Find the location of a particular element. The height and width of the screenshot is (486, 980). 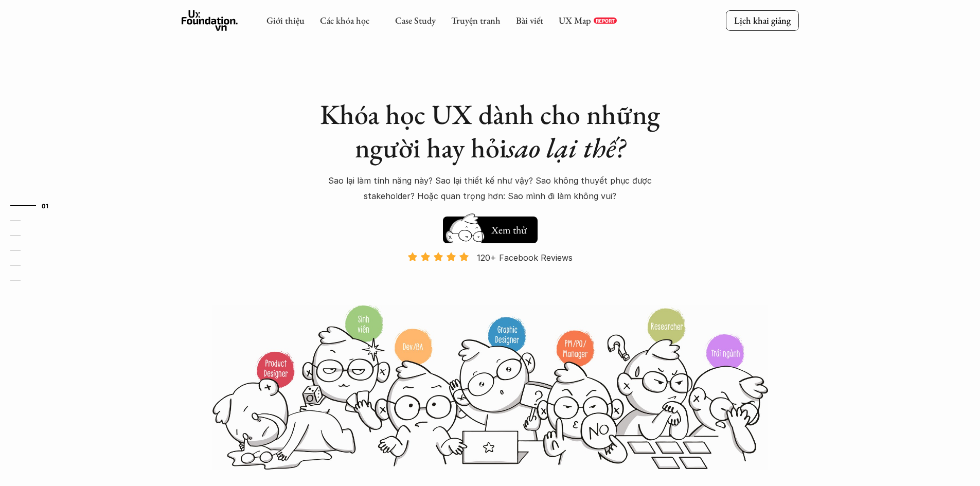

a: UX Map is located at coordinates (574, 20).